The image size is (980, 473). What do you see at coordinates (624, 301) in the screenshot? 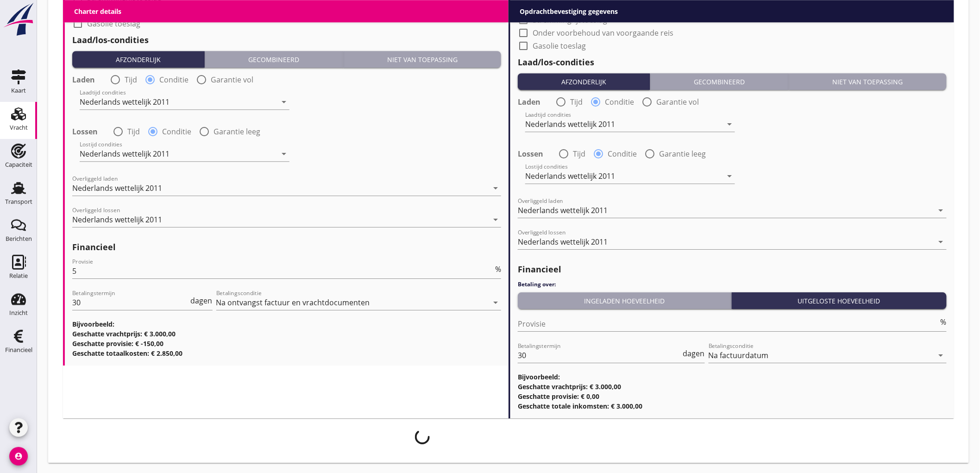
I see `div: Ingeladen hoeveelheid` at bounding box center [624, 301].